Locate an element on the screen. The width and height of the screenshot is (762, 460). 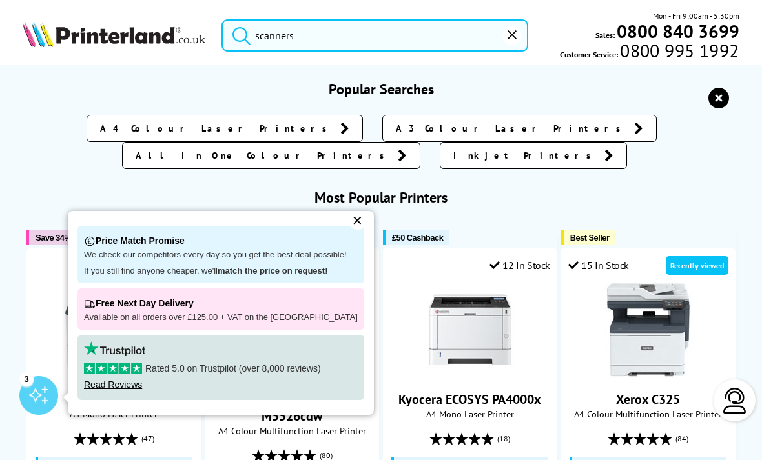
a: Xerox B230 is located at coordinates (114, 374).